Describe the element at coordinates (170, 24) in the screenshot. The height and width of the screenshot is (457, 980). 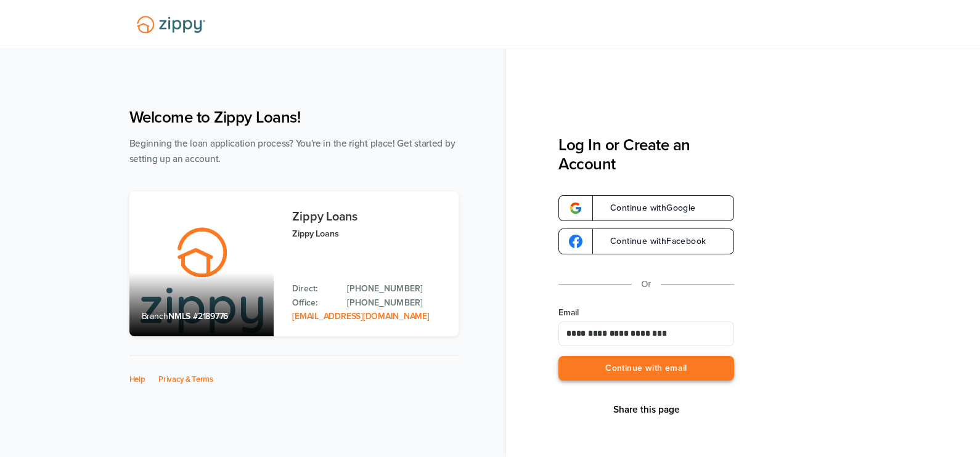
I see `img: Lender Logo` at that location.